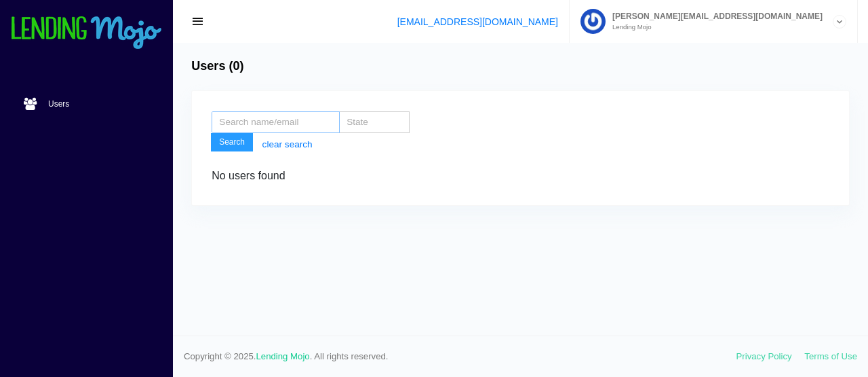 The height and width of the screenshot is (377, 868). What do you see at coordinates (232, 142) in the screenshot?
I see `button: Search` at bounding box center [232, 142].